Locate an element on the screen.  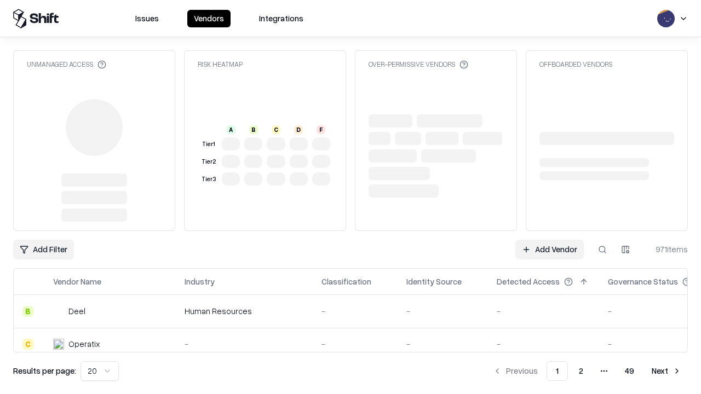
button: 2 is located at coordinates (581, 371).